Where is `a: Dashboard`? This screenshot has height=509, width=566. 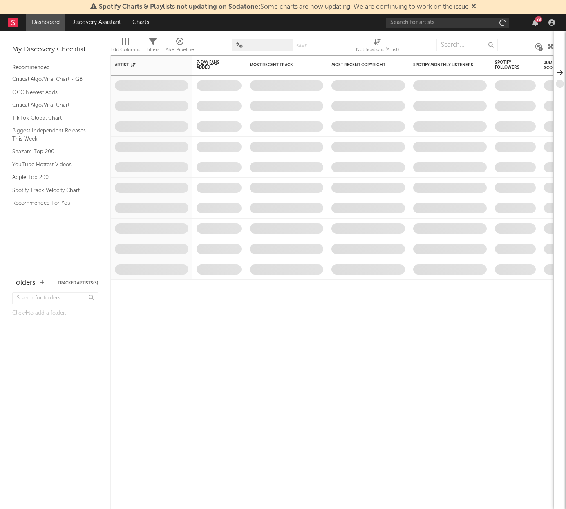 a: Dashboard is located at coordinates (46, 22).